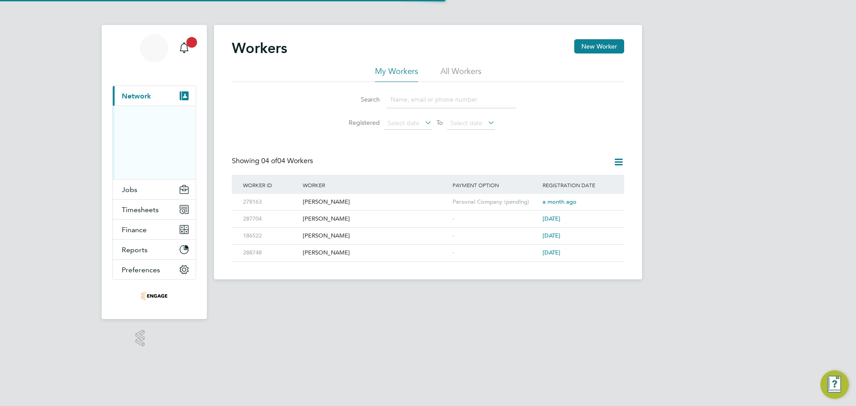 The height and width of the screenshot is (406, 856). What do you see at coordinates (269, 161) in the screenshot?
I see `span: 04 of` at bounding box center [269, 161].